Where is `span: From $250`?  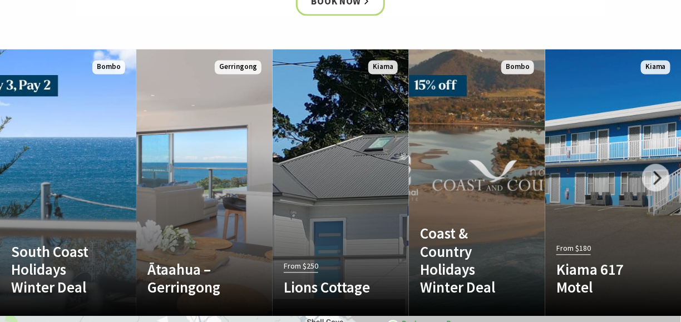 span: From $250 is located at coordinates (301, 266).